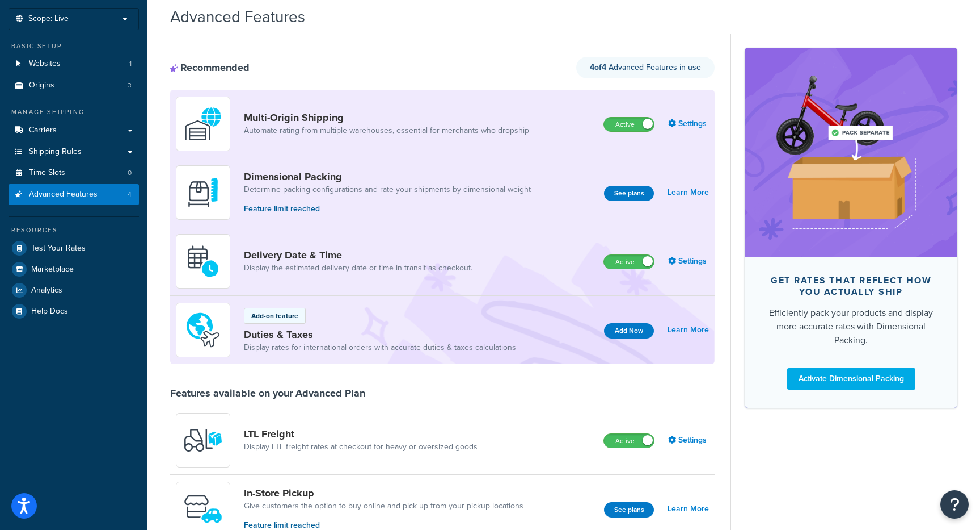 This screenshot has width=980, height=530. What do you see at coordinates (203, 440) in the screenshot?
I see `img: y79ZsPf0fXUFUhFXDzUgf+ktZg5F2+ohG75+v3d2s1D9TjoU8PiyCIluIjV41seZevKCRuEjTPPOKHJsQcmKCXGdfprl3L4q7...` at bounding box center [203, 440].